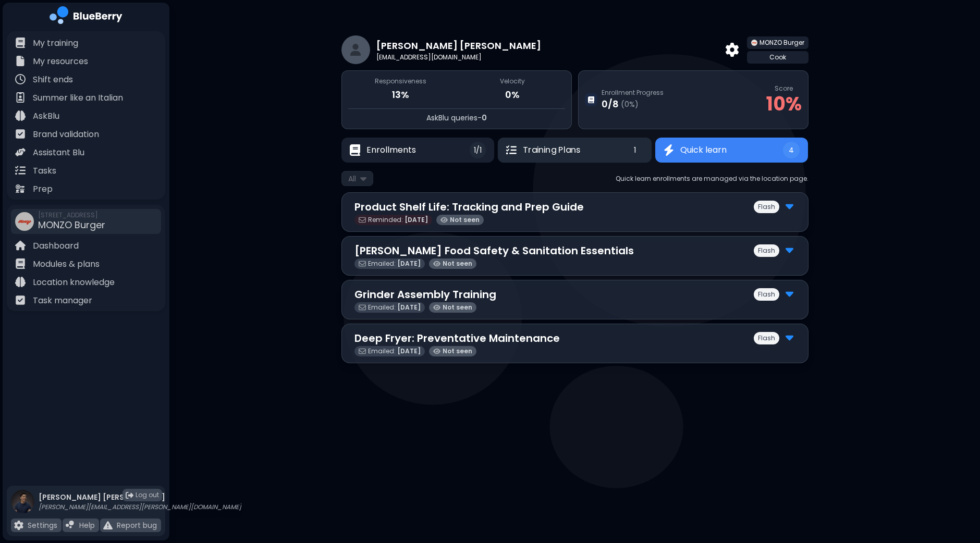 The height and width of the screenshot is (543, 980). What do you see at coordinates (78, 98) in the screenshot?
I see `p: Summer like an Italian` at bounding box center [78, 98].